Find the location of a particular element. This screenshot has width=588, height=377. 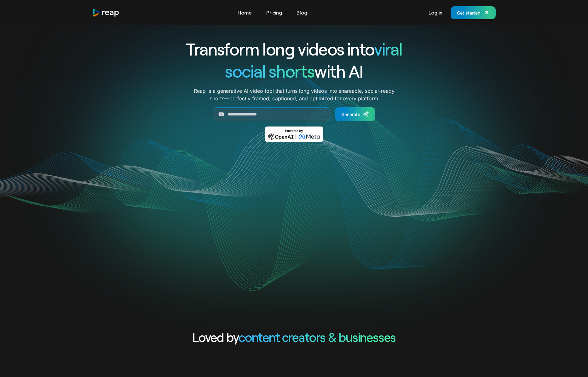

img: reap logo is located at coordinates (106, 13).